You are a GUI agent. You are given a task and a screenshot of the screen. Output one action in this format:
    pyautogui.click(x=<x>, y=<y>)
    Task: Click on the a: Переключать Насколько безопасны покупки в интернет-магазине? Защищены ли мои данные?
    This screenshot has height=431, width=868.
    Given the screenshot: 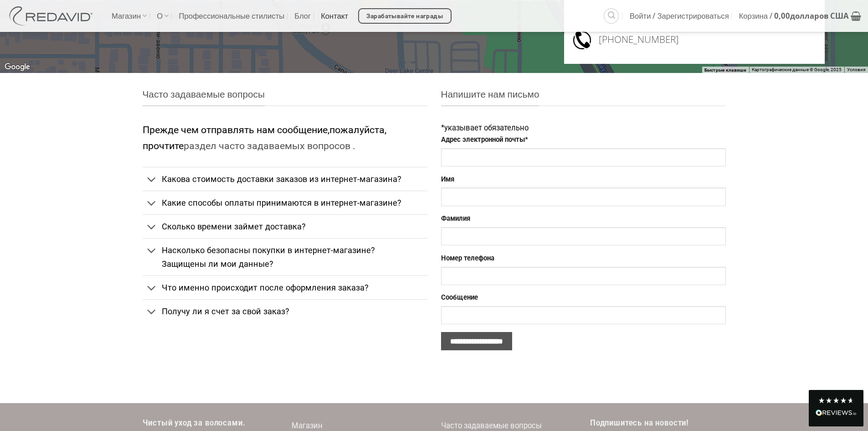 What is the action you would take?
    pyautogui.click(x=285, y=256)
    